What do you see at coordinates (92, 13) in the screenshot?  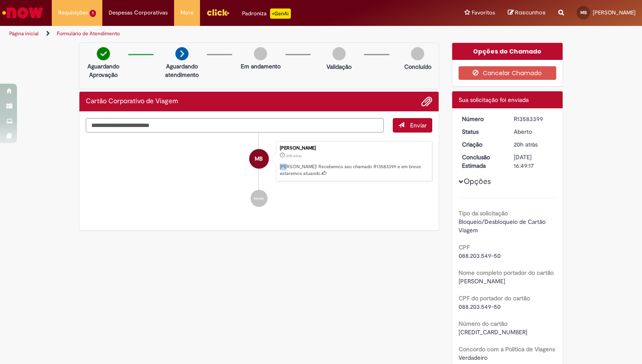 I see `span: 1` at bounding box center [92, 13].